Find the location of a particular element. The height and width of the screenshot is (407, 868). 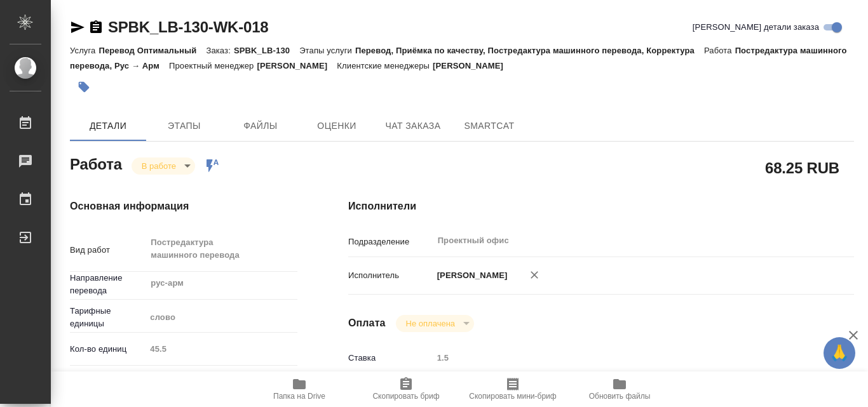

p: Направление перевода is located at coordinates (107, 285).